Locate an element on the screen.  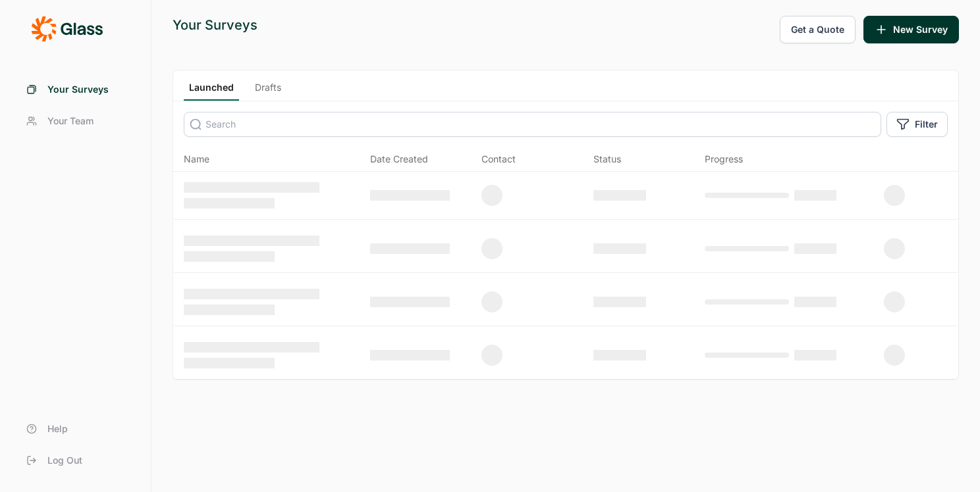
button: New Survey is located at coordinates (910, 30).